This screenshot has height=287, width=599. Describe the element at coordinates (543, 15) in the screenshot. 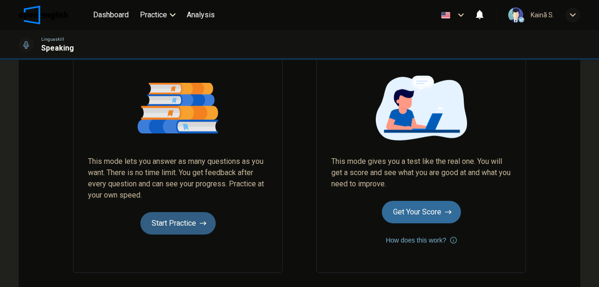

I see `div: Kainã S.` at that location.